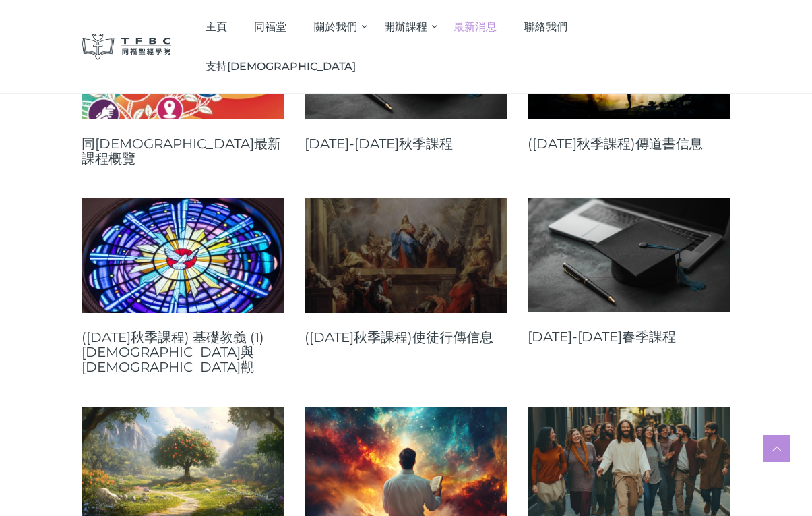 The height and width of the screenshot is (516, 812). I want to click on a: 同福堂, so click(270, 26).